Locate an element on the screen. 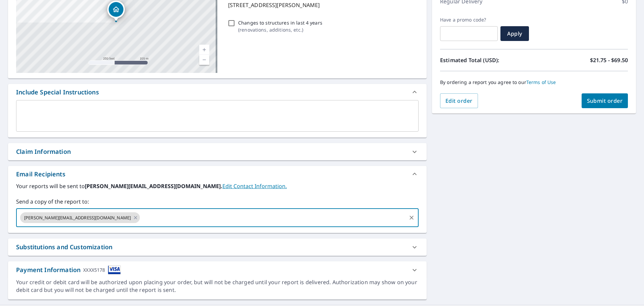  label: Have a promo code? is located at coordinates (469, 20).